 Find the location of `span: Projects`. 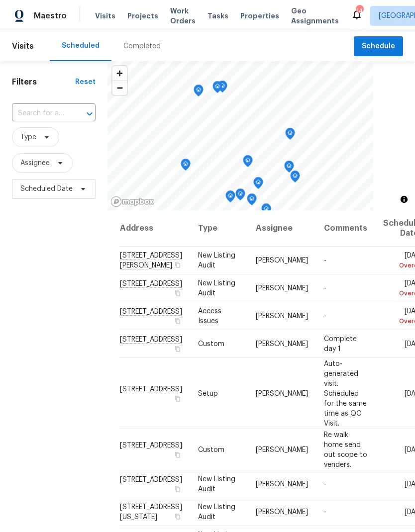

span: Projects is located at coordinates (143, 16).